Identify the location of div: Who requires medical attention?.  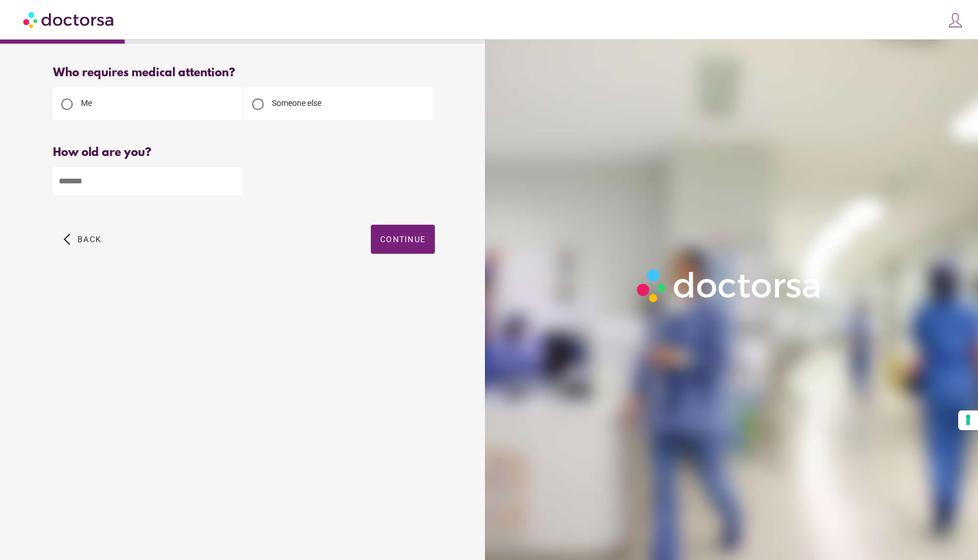
(244, 73).